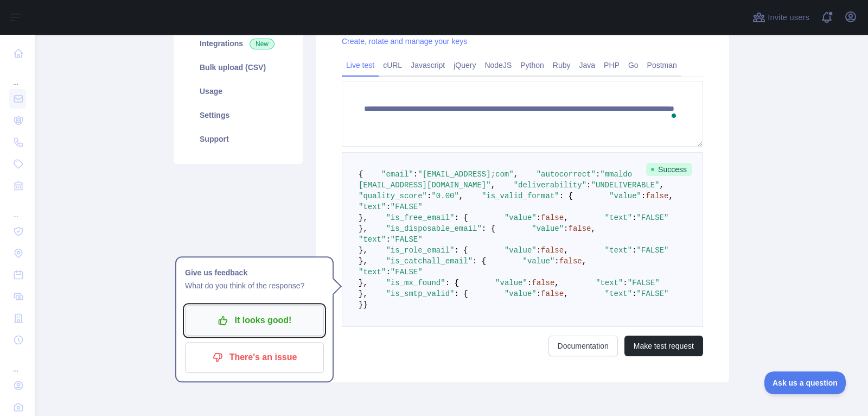 The width and height of the screenshot is (868, 416). I want to click on a: Usage, so click(238, 92).